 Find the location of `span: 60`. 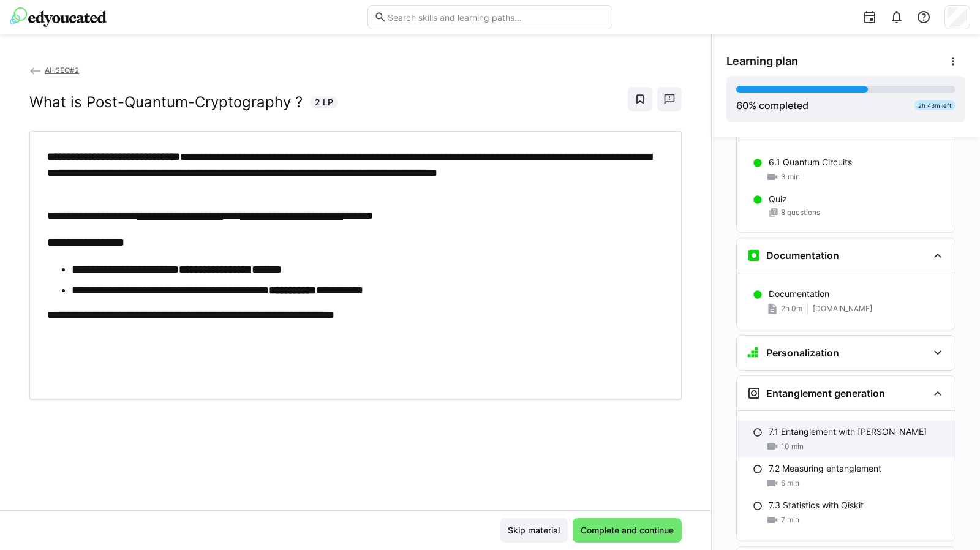

span: 60 is located at coordinates (743, 106).